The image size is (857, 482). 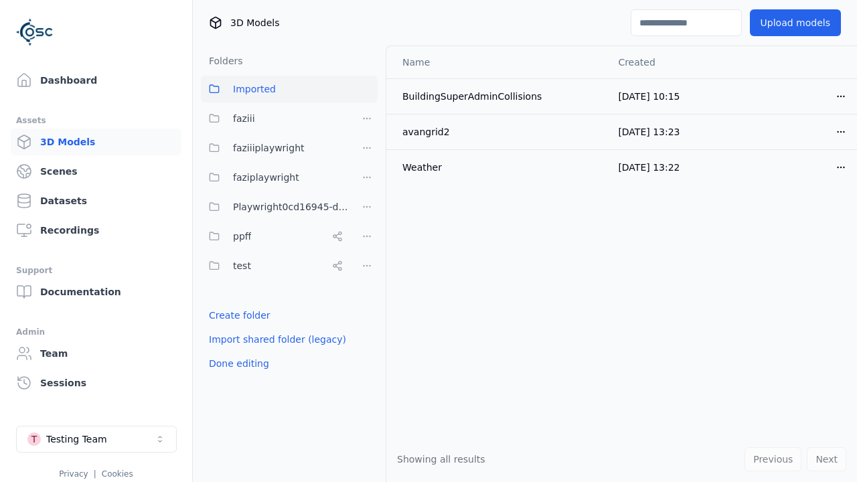 I want to click on span: Playwright0cd16945-d24c-45f9-a8ba-c74193e3fd84, so click(x=291, y=207).